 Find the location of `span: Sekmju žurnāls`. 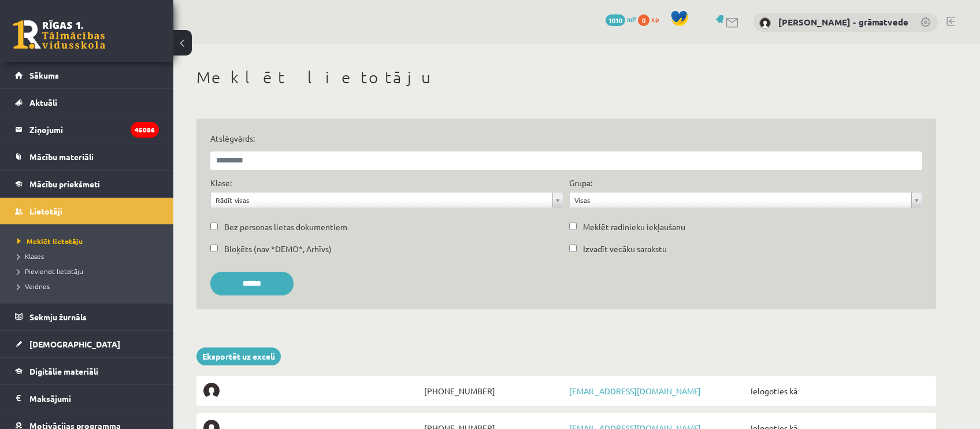

span: Sekmju žurnāls is located at coordinates (58, 317).